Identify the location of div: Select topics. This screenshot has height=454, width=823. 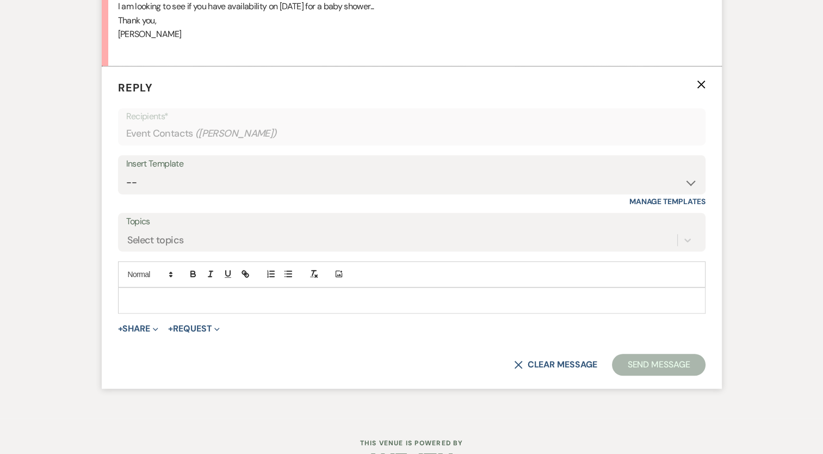
(156, 239).